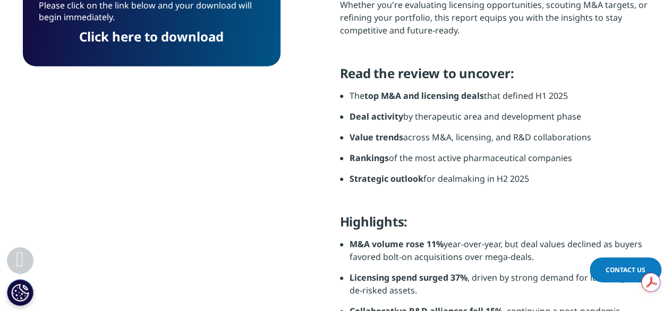 The width and height of the screenshot is (672, 311). I want to click on span: Contact Us, so click(625, 269).